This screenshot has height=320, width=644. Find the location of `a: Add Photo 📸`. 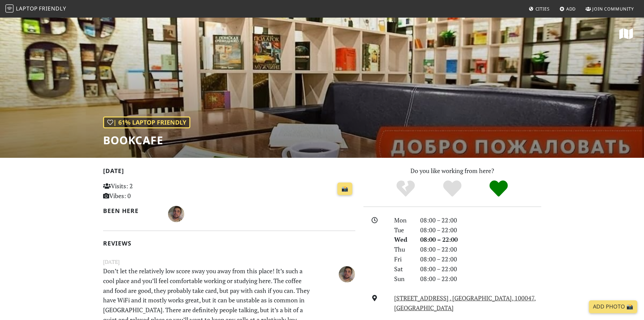

a: Add Photo 📸 is located at coordinates (613, 307).